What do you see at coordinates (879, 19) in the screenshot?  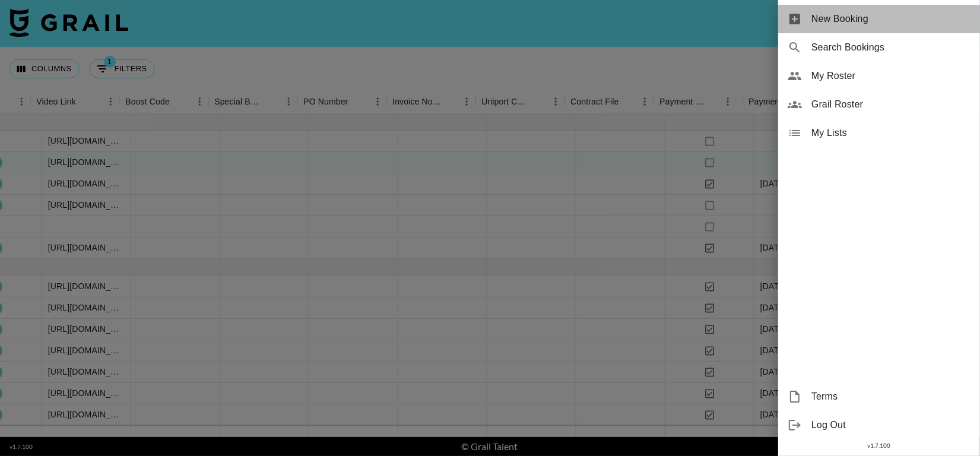 I see `div: New Booking` at bounding box center [879, 19].